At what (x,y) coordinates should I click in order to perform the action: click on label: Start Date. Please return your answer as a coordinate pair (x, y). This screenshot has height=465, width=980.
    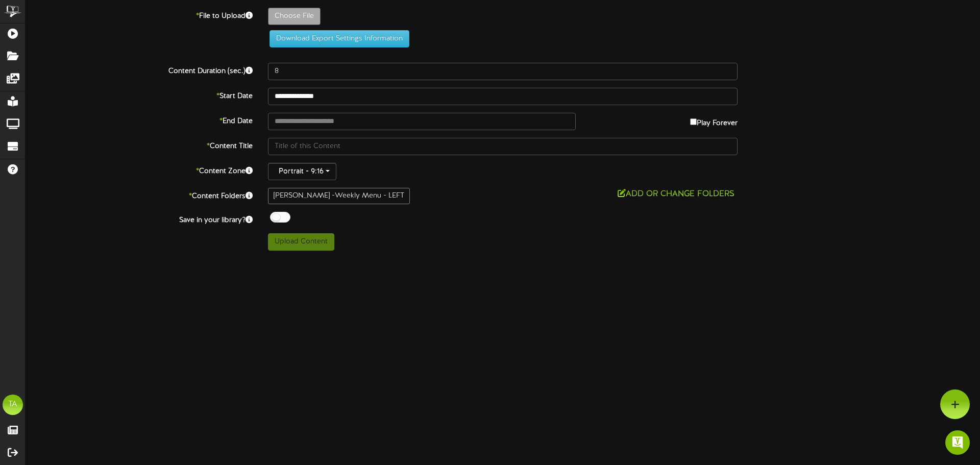
    Looking at the image, I should click on (139, 94).